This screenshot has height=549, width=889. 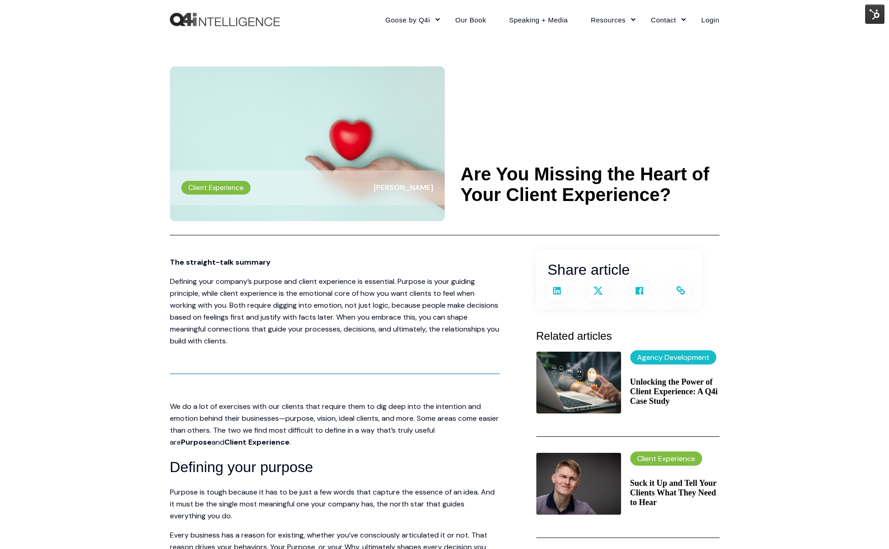 What do you see at coordinates (225, 20) in the screenshot?
I see `a: Back to Home` at bounding box center [225, 20].